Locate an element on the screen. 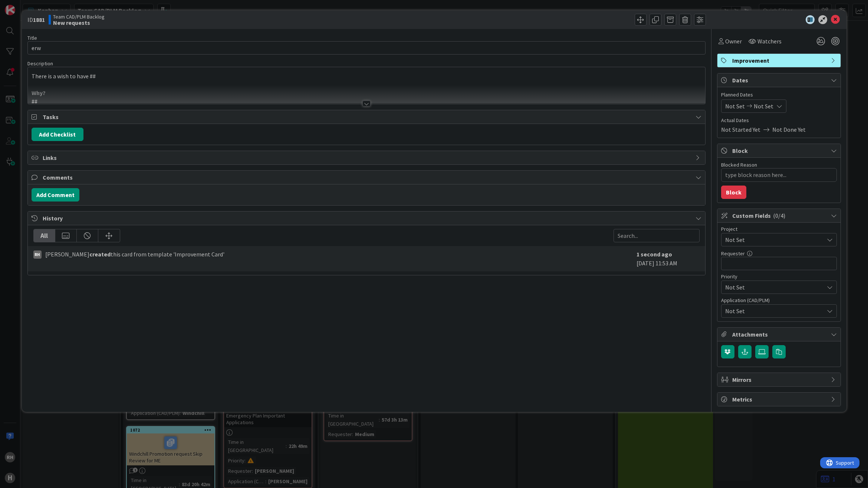  span: Team CAD/PLM Backlog is located at coordinates (79, 17).